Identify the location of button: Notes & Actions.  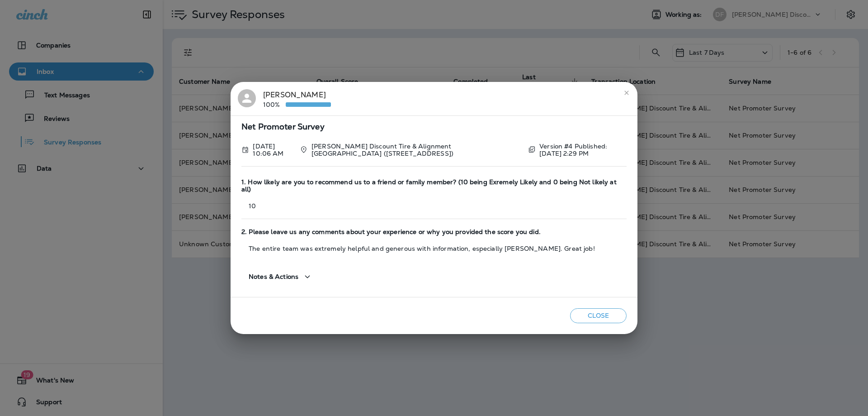
(281, 276).